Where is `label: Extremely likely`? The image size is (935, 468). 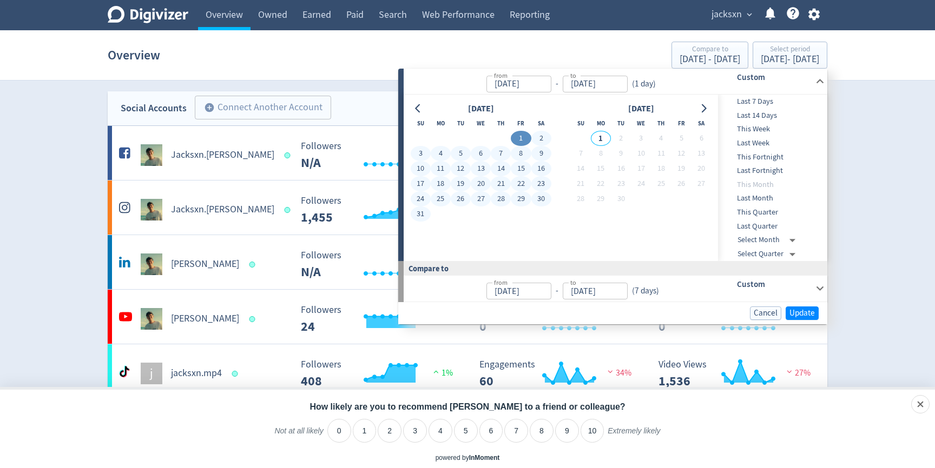 label: Extremely likely is located at coordinates (633, 435).